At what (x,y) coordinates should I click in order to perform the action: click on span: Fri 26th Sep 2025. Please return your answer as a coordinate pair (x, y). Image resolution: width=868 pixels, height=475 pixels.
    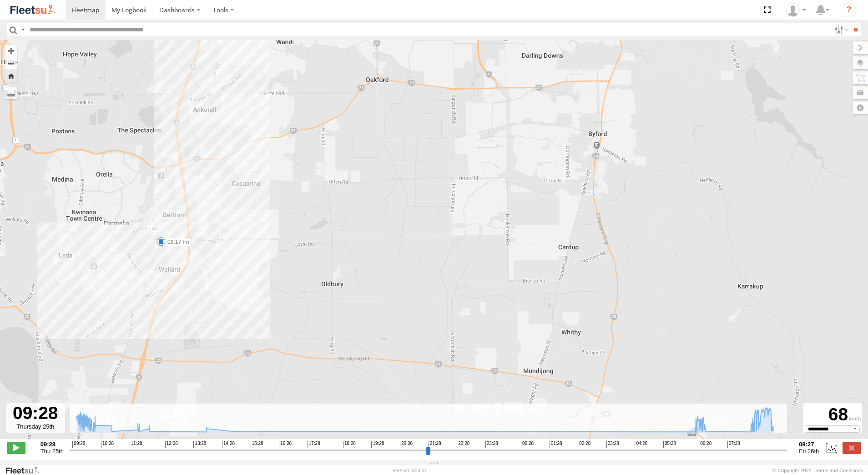
    Looking at the image, I should click on (809, 451).